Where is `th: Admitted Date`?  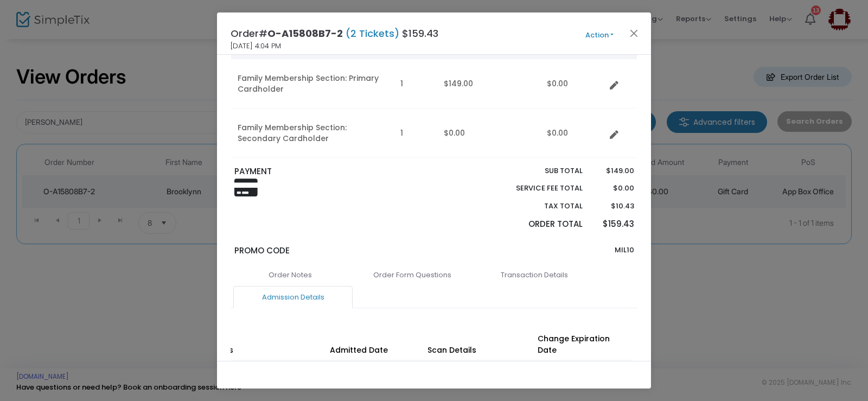
th: Admitted Date is located at coordinates (375, 346).